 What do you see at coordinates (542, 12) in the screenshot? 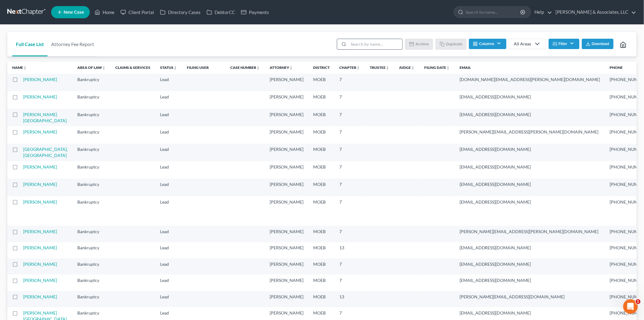
I see `a: Help` at bounding box center [542, 12].